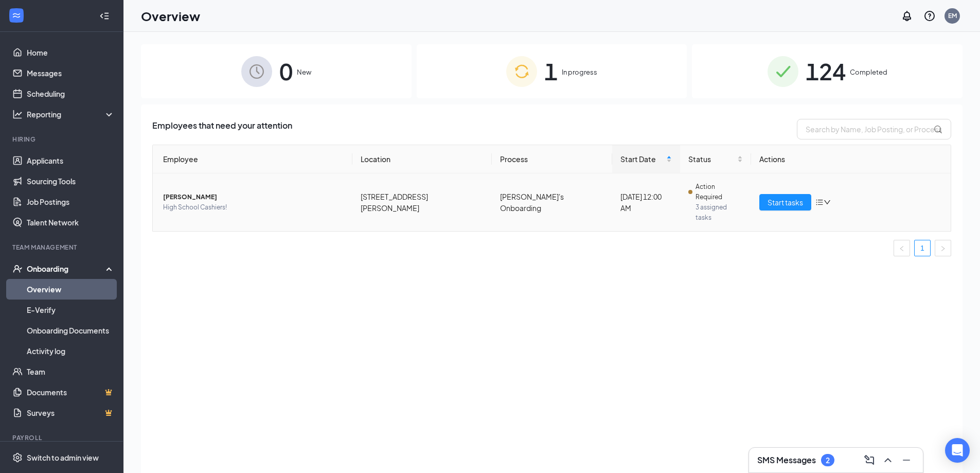 The width and height of the screenshot is (980, 473). I want to click on li: Next Page, so click(943, 249).